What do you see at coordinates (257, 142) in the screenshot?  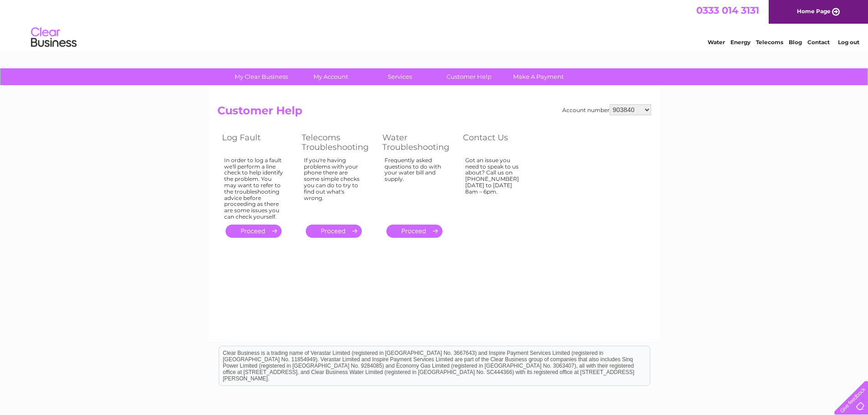 I see `th: Log Fault` at bounding box center [257, 142].